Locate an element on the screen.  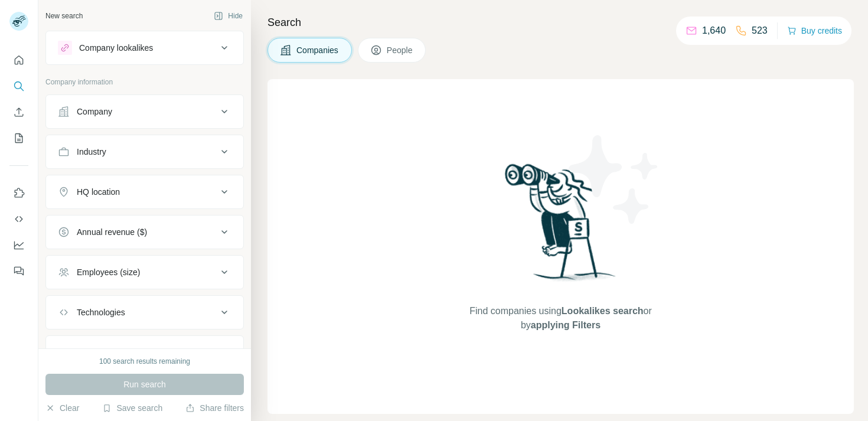
p: Company information is located at coordinates (145, 82).